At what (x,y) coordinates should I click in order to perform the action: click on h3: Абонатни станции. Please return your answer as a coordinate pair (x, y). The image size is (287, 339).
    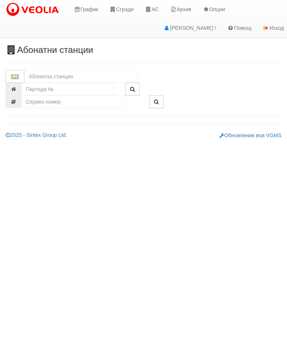
    Looking at the image, I should click on (143, 50).